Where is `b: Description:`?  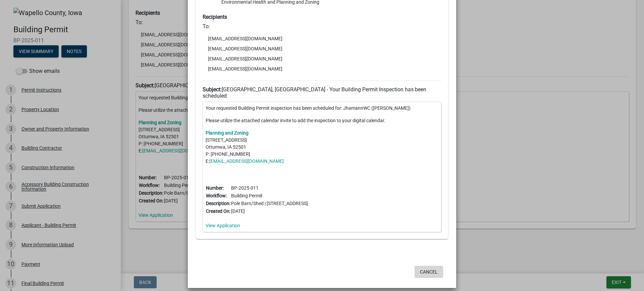 b: Description: is located at coordinates (218, 204).